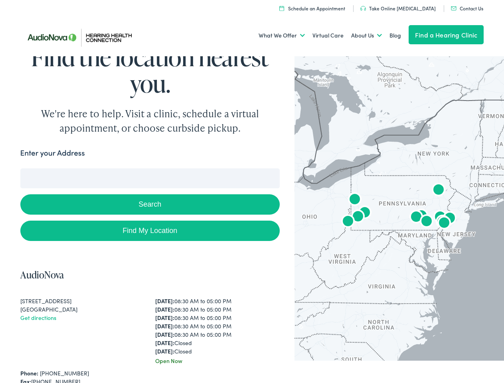  What do you see at coordinates (53, 153) in the screenshot?
I see `label: Enter your Address` at bounding box center [53, 153].